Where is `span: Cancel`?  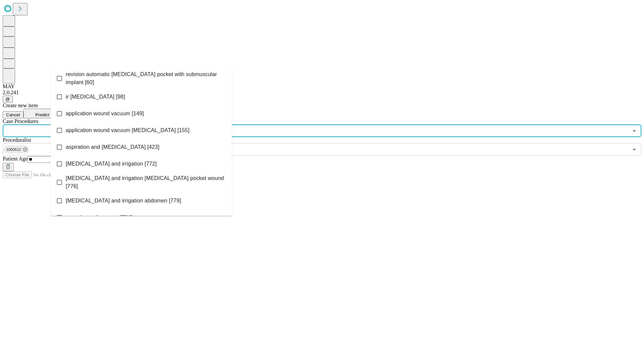
span: Cancel is located at coordinates (13, 115).